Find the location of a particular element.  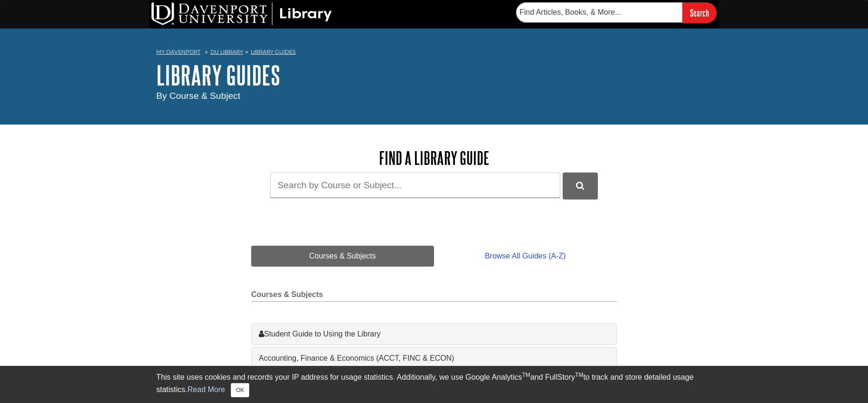

button: DU Library Guides Search is located at coordinates (580, 185).